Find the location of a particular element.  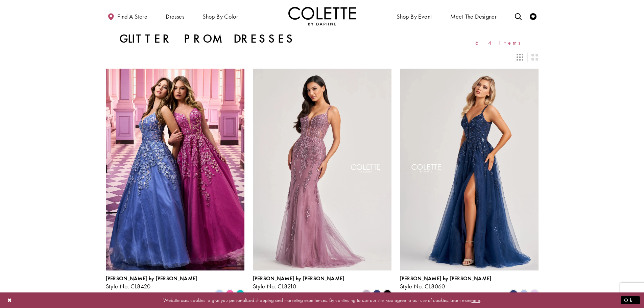

div: Colette by Daphne Style No. CL8420 is located at coordinates (152, 283).